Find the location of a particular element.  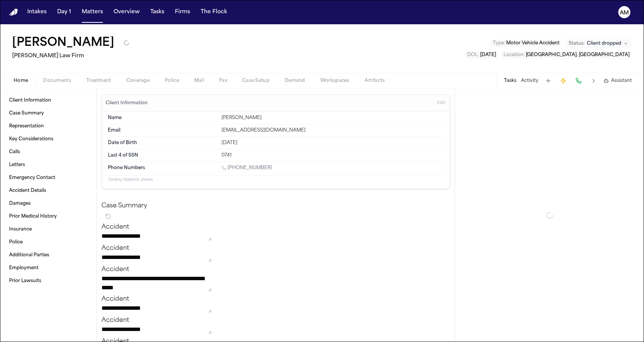

a: Accident Details is located at coordinates (48, 191).